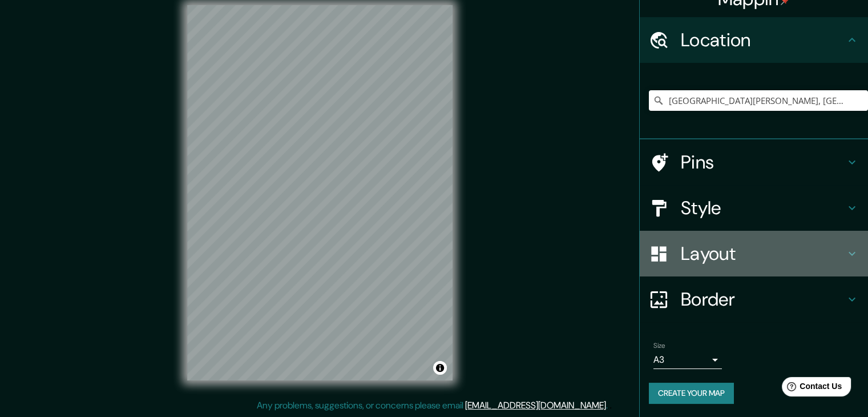 Image resolution: width=868 pixels, height=417 pixels. What do you see at coordinates (754, 207) in the screenshot?
I see `div: Style` at bounding box center [754, 207].